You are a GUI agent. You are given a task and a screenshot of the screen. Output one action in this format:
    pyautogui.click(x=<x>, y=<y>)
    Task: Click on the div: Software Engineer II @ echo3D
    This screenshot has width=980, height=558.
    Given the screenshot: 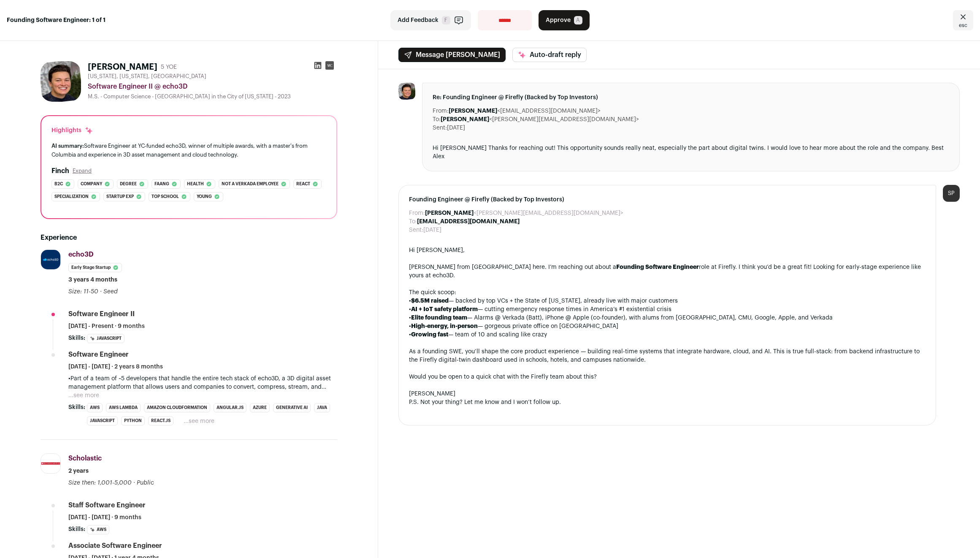 What is the action you would take?
    pyautogui.click(x=212, y=87)
    